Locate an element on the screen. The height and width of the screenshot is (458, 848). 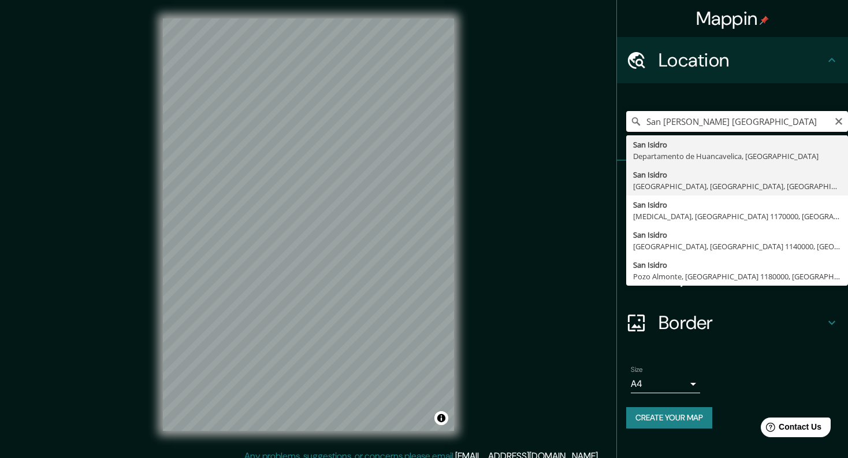
div: Border is located at coordinates (733, 322).